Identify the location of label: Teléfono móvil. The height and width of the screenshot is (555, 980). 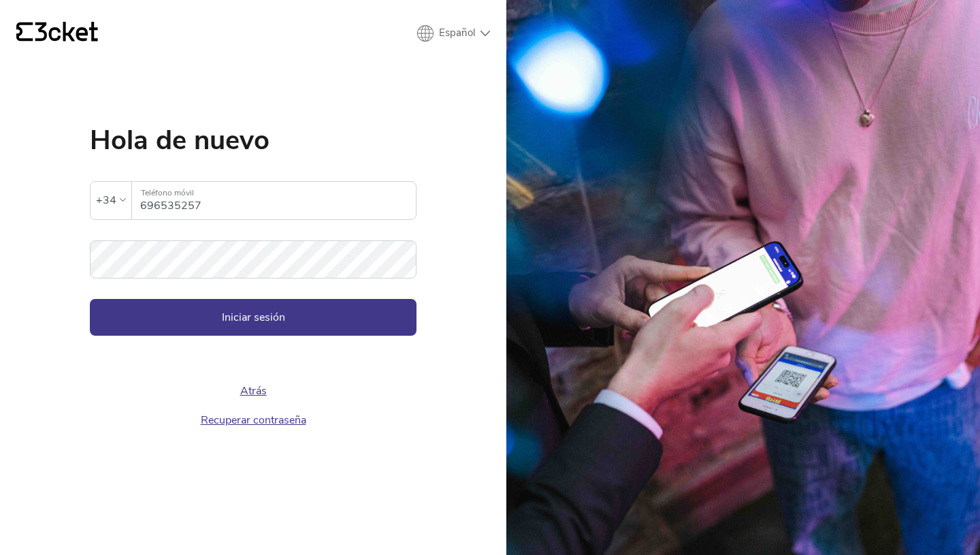
(274, 193).